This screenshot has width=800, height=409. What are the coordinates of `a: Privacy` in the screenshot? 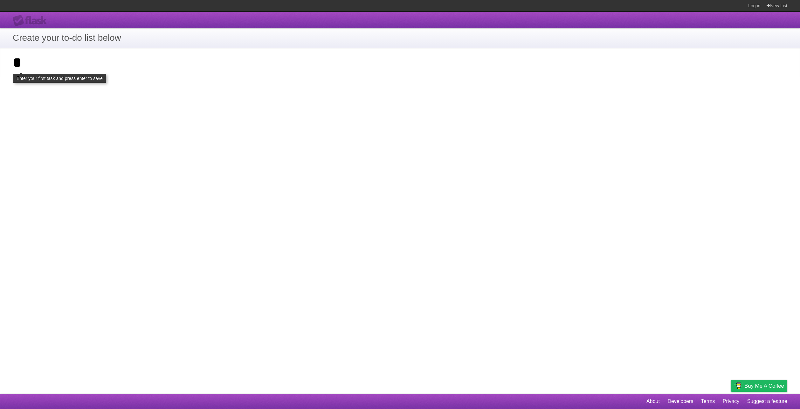 It's located at (731, 401).